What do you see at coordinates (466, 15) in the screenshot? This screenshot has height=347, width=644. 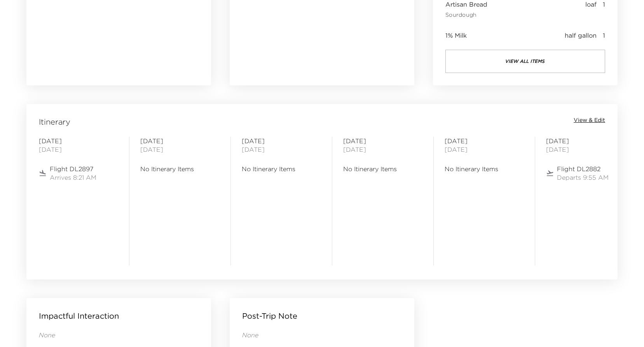 I see `span: Sourdough` at bounding box center [466, 15].